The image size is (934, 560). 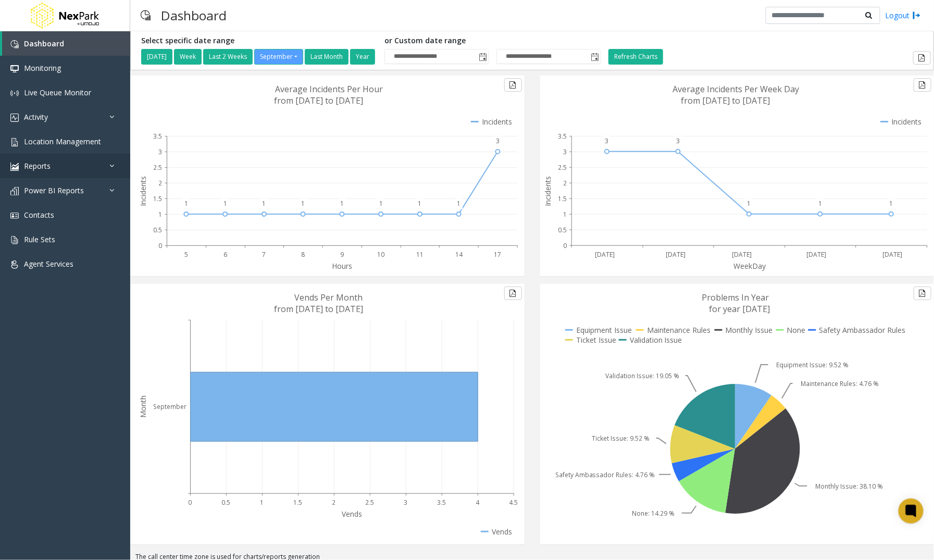 What do you see at coordinates (492, 40) in the screenshot?
I see `h5: or Custom date range` at bounding box center [492, 40].